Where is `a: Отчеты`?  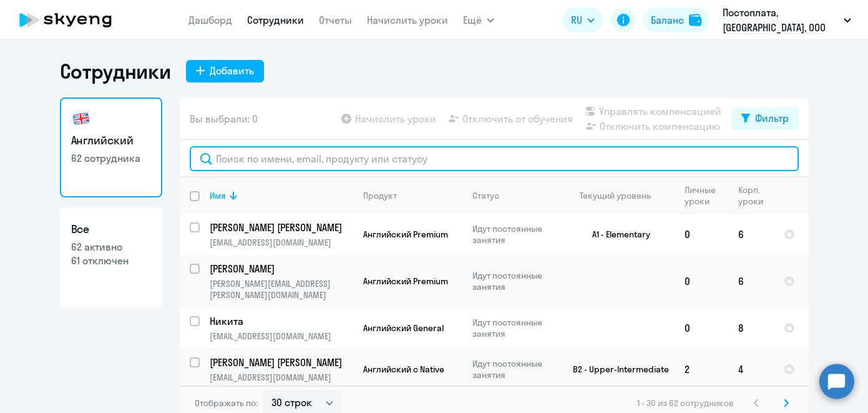
a: Отчеты is located at coordinates (335, 20).